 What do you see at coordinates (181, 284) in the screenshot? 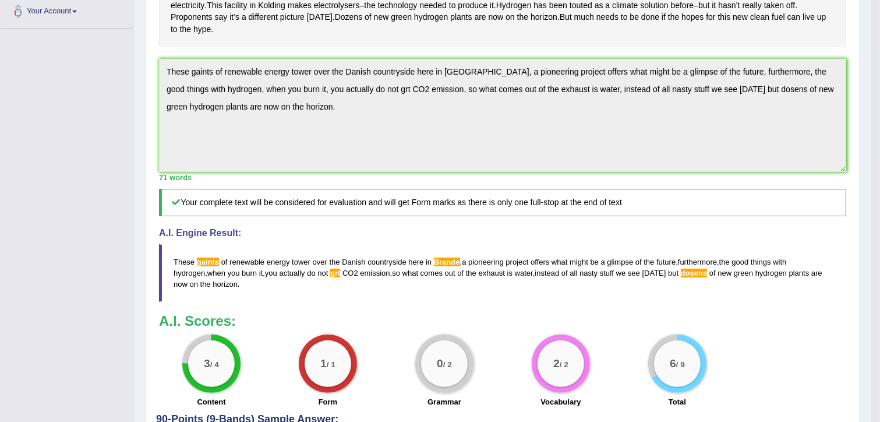
I see `span: now` at bounding box center [181, 284].